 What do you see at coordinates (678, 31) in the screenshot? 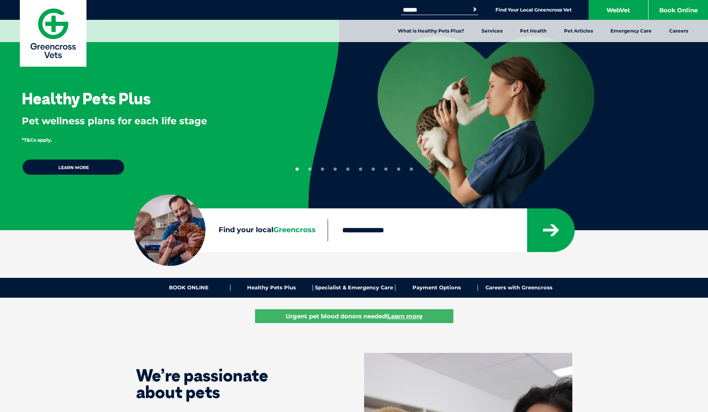
I see `a: Careers` at bounding box center [678, 31].